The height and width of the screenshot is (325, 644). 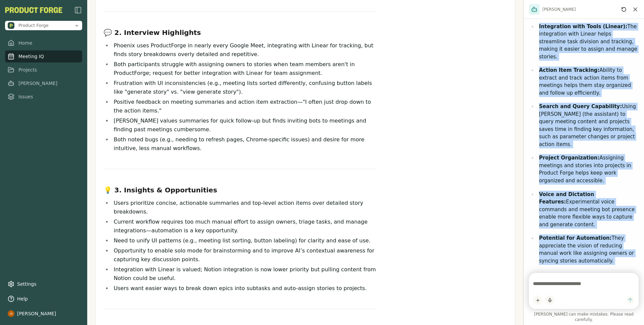 I want to click on button: PF-Logo, so click(x=34, y=10).